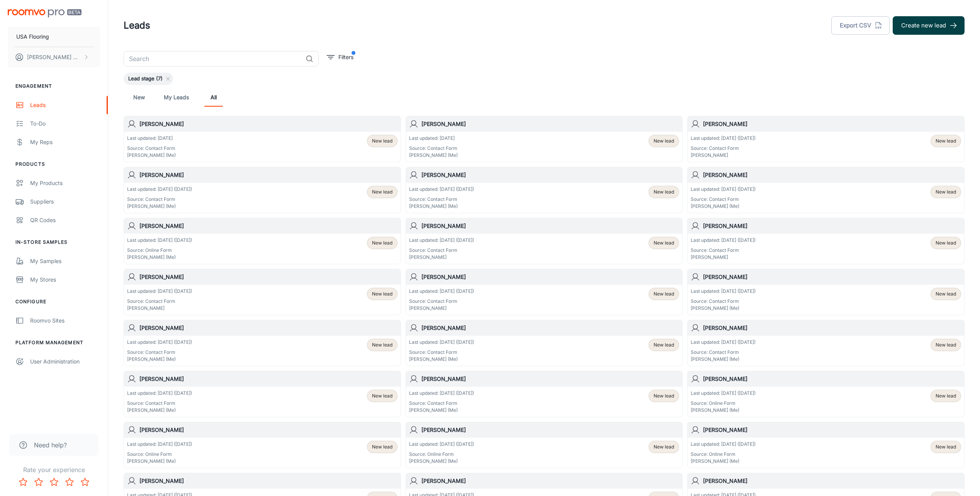  I want to click on button: Export CSV, so click(860, 26).